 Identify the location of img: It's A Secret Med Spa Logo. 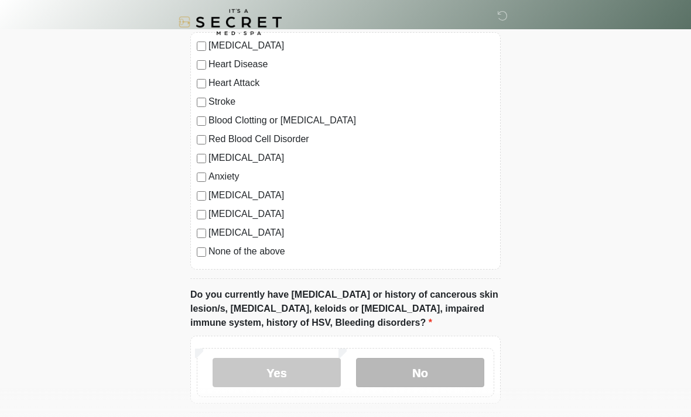
(230, 22).